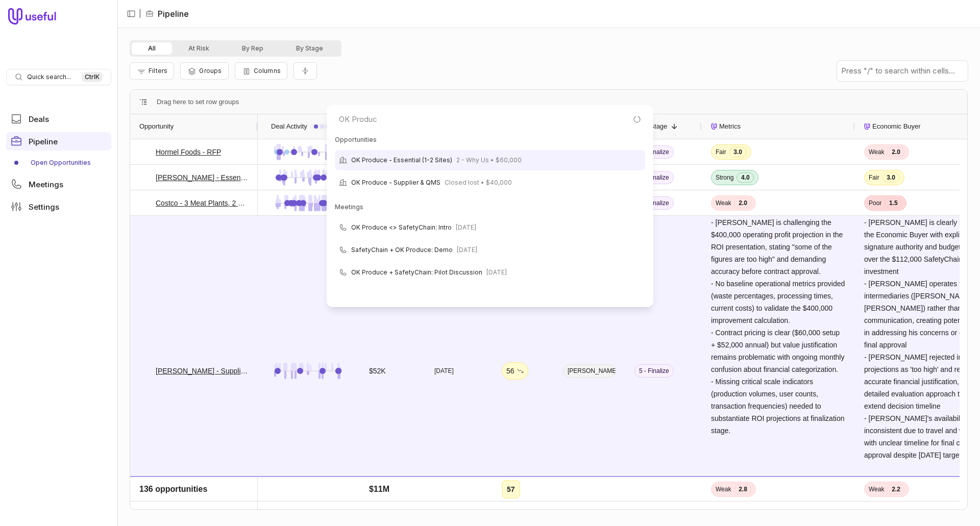 The height and width of the screenshot is (526, 980). Describe the element at coordinates (402, 250) in the screenshot. I see `span: SafetyChain + OK Produce: Demo` at that location.